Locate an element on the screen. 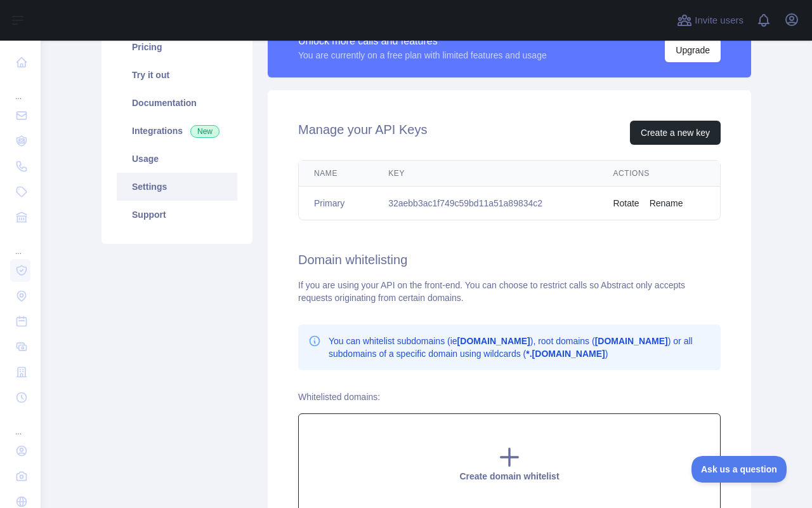  th: Key is located at coordinates (486, 173).